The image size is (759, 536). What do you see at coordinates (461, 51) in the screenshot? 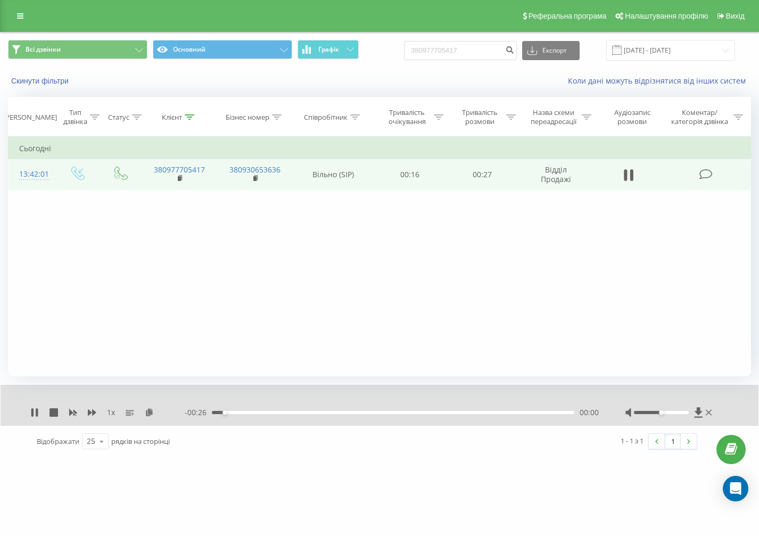
I see `input: Пошук за номером` at bounding box center [461, 51].